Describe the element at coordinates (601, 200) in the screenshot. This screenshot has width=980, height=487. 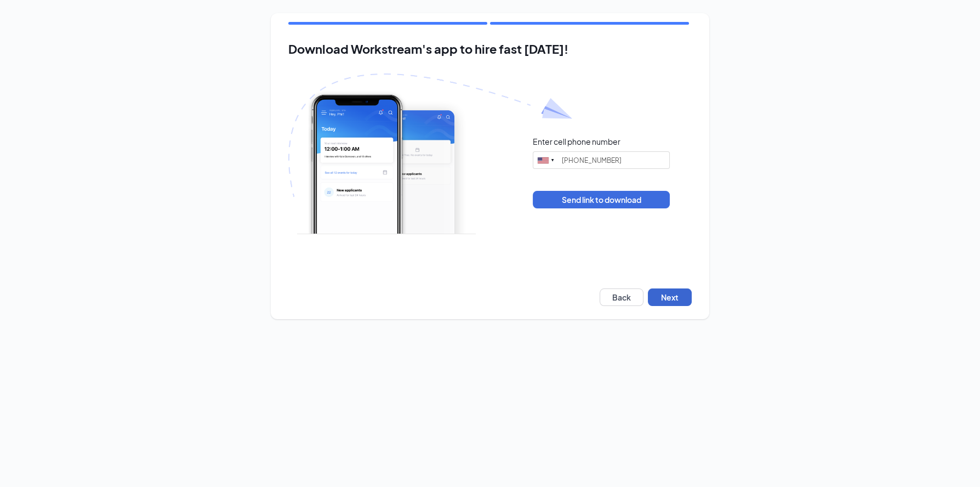
I see `button: Send link to download` at that location.